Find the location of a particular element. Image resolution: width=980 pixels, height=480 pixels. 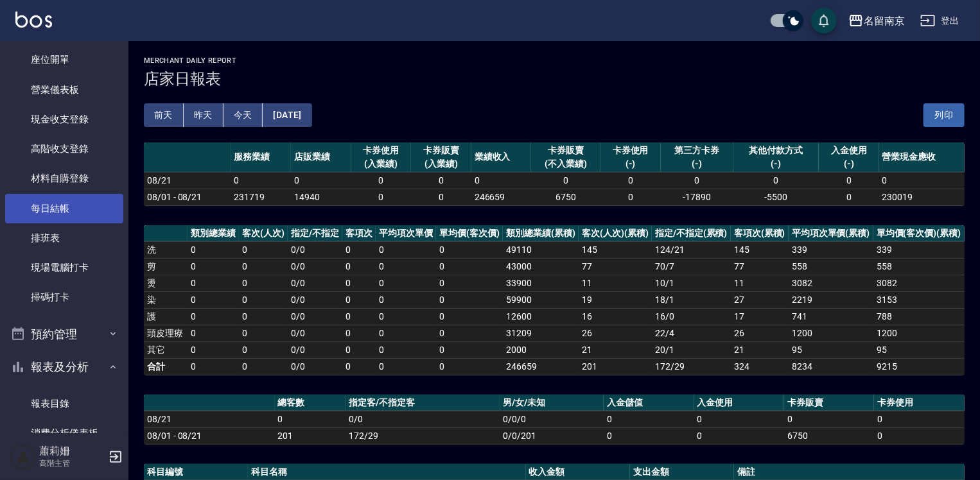

td: 3082 is located at coordinates (919, 283).